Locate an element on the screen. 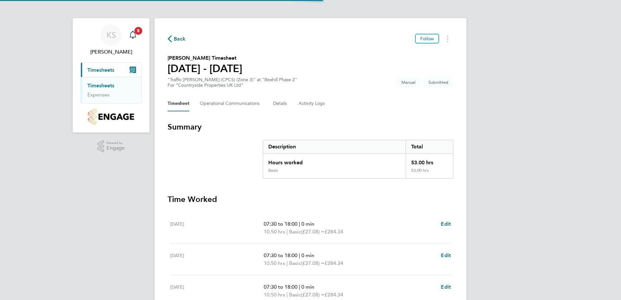 The width and height of the screenshot is (621, 300). div: Basic is located at coordinates (273, 170).